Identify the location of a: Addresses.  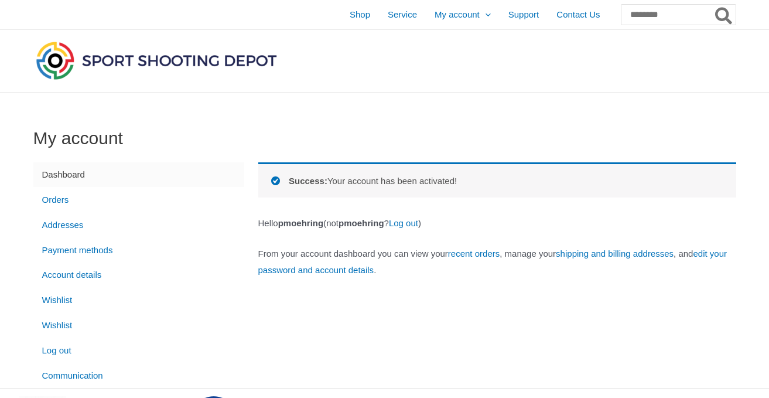
(139, 224).